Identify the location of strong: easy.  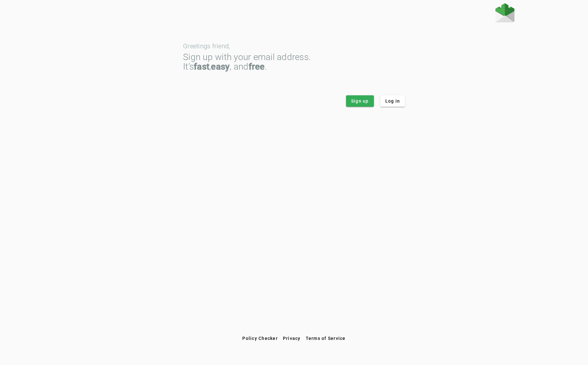
(220, 67).